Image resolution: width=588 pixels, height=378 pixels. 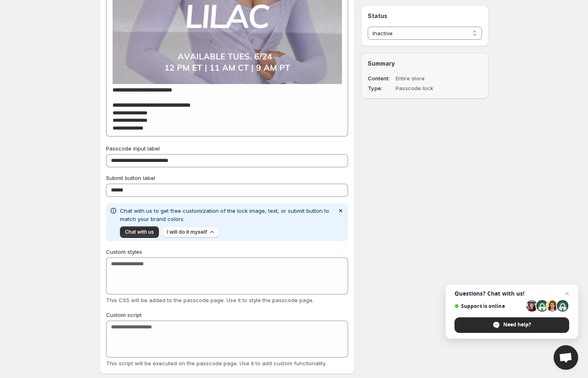 I want to click on button: I will do it myself, so click(x=190, y=232).